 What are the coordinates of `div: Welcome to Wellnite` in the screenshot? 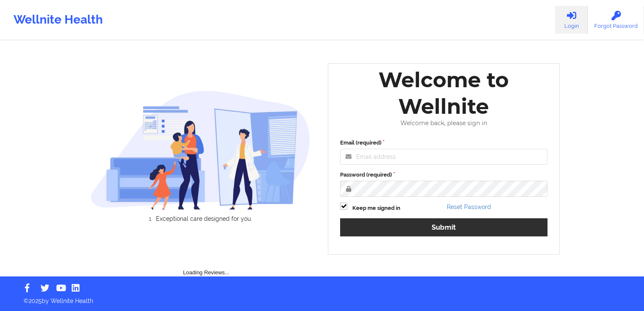 It's located at (444, 93).